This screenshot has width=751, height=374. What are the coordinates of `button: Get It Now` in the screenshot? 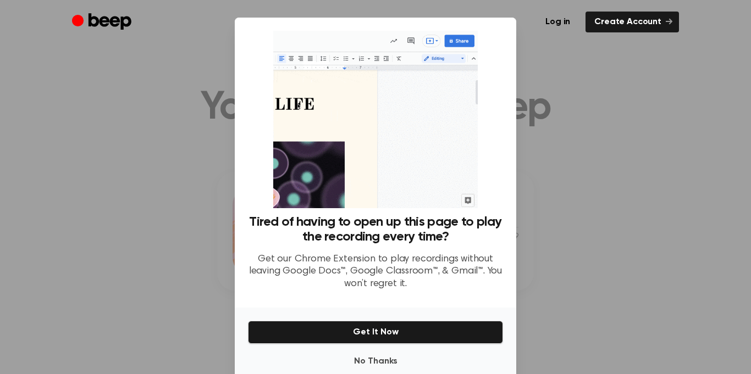 It's located at (376, 333).